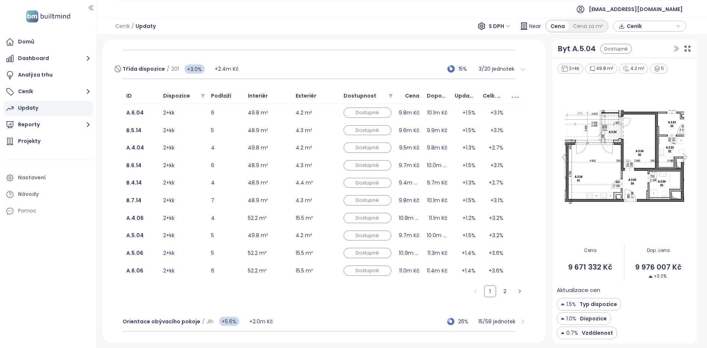 This screenshot has height=348, width=707. I want to click on span: 26%, so click(466, 322).